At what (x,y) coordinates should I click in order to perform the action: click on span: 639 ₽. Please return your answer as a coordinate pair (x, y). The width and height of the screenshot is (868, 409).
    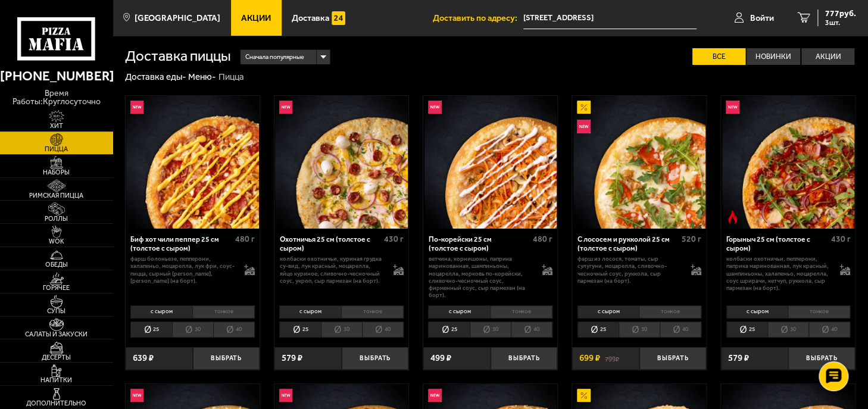
    Looking at the image, I should click on (143, 358).